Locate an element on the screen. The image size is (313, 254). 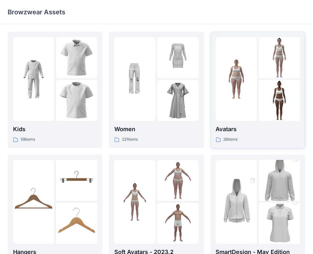
a: folder 1folder 2folder 3Avatars26items is located at coordinates (258, 90).